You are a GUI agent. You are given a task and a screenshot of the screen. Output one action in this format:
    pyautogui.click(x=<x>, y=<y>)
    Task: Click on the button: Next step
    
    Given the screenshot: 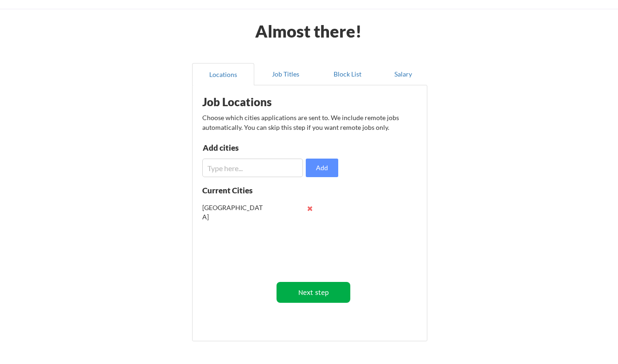 What is the action you would take?
    pyautogui.click(x=313, y=292)
    